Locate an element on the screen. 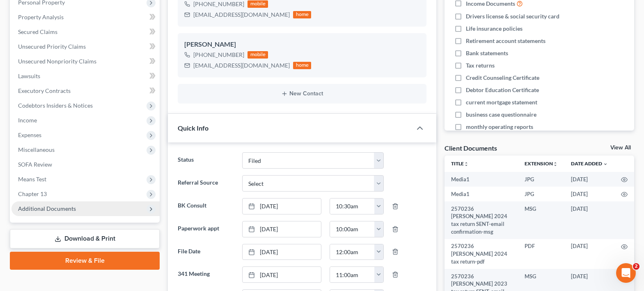 The height and width of the screenshot is (291, 644). a: Unsecured Nonpriority Claims is located at coordinates (85, 62).